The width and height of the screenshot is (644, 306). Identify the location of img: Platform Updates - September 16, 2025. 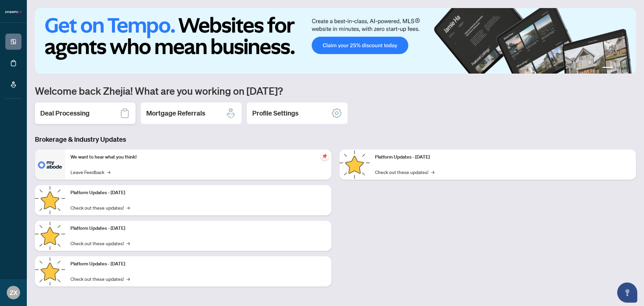
(50, 200).